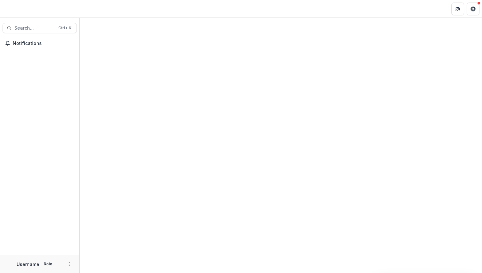  I want to click on p: Role, so click(48, 264).